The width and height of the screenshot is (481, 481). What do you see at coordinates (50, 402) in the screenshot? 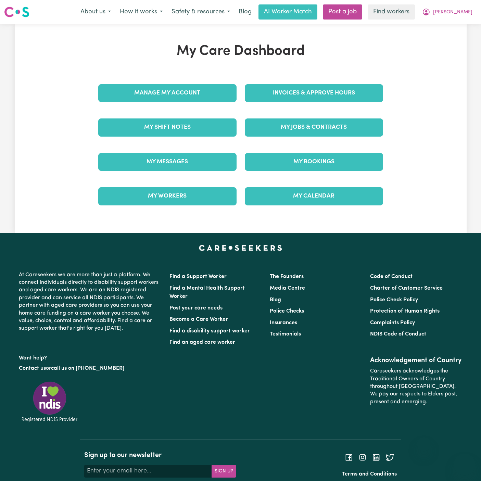
I see `img: Registered NDIS provider` at bounding box center [50, 402].